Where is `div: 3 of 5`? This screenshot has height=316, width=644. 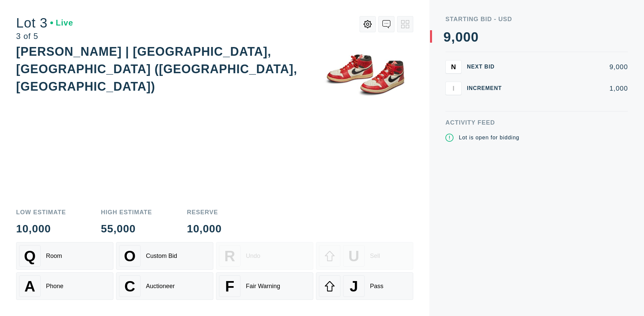
div: 3 of 5 is located at coordinates (45, 36).